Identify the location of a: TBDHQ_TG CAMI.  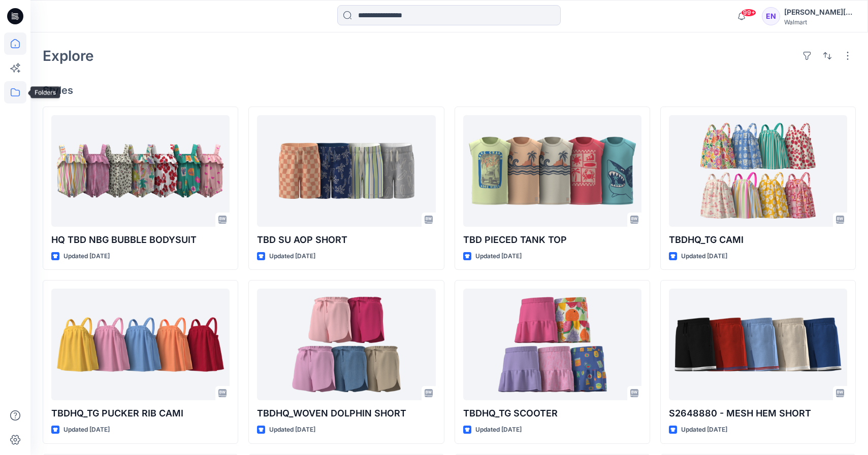
(758, 171).